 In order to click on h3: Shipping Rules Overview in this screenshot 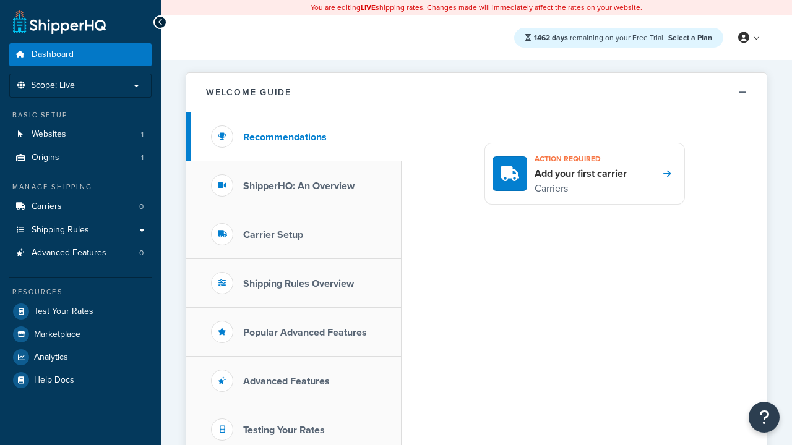, I will do `click(298, 284)`.